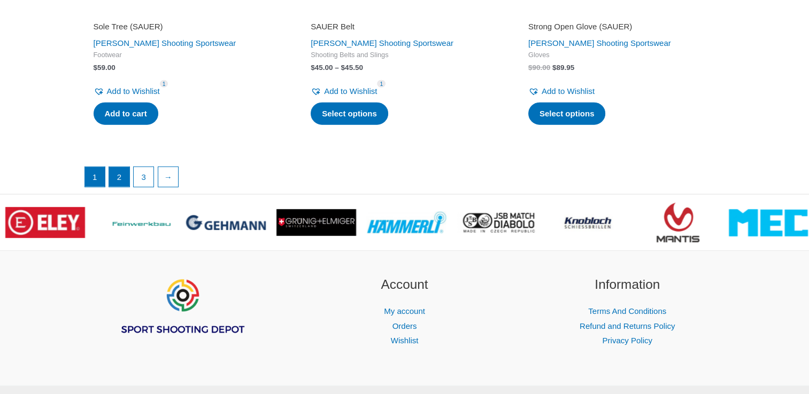 The width and height of the screenshot is (809, 394). What do you see at coordinates (404, 28) in the screenshot?
I see `a: SAUER Belt` at bounding box center [404, 28].